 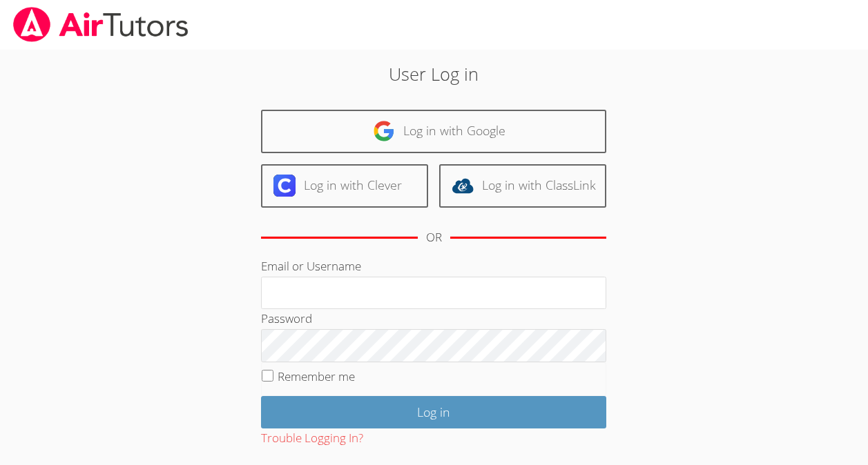 What do you see at coordinates (345, 186) in the screenshot?
I see `a: Log in with Clever` at bounding box center [345, 186].